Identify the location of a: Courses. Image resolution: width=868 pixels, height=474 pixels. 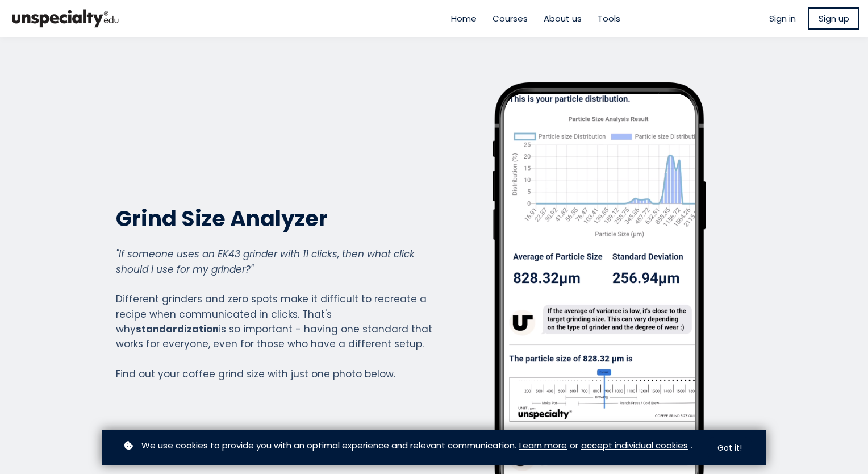
(510, 18).